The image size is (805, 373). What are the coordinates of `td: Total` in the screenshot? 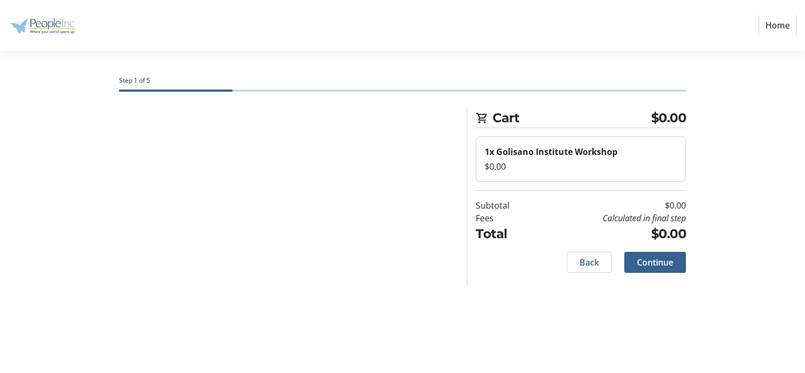 It's located at (505, 234).